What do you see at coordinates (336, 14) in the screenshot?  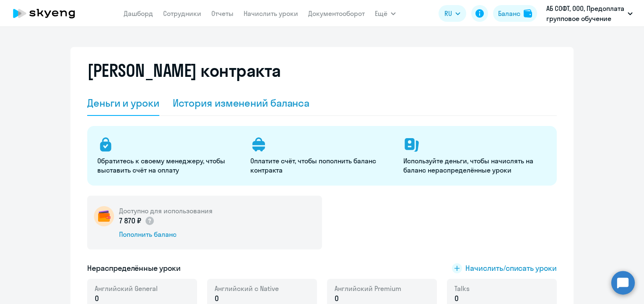 I see `a: Документооборот` at bounding box center [336, 14].